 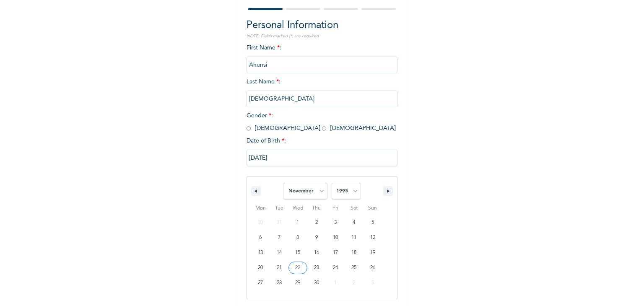 I want to click on span: 10, so click(x=335, y=238).